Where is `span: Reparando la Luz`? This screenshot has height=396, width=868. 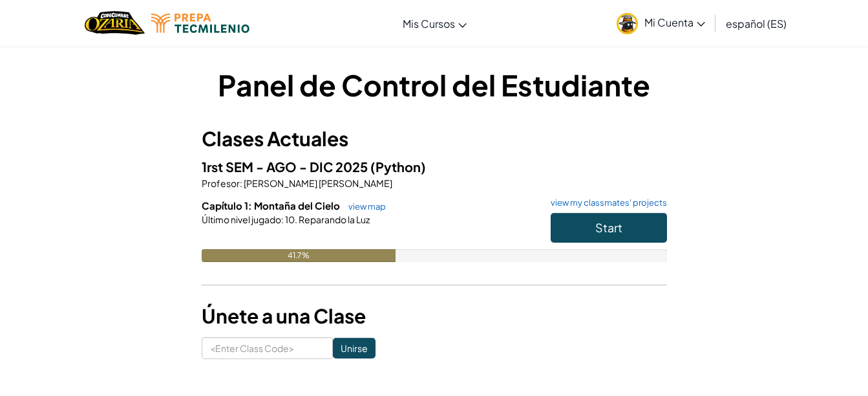 span: Reparando la Luz is located at coordinates (334, 219).